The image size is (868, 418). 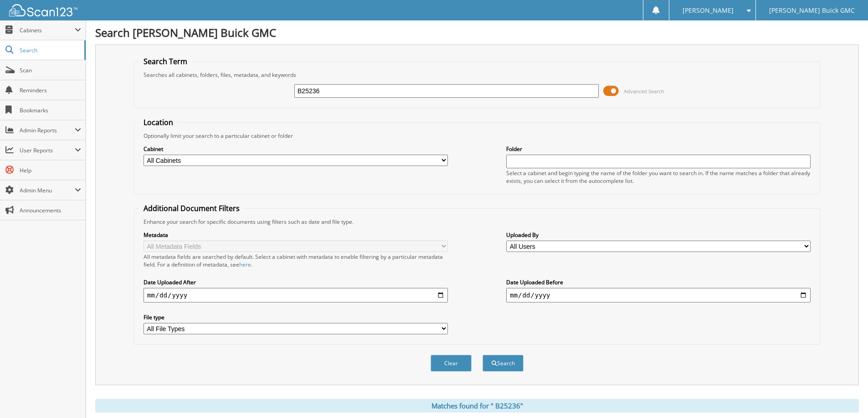 I want to click on label: Uploaded By, so click(x=658, y=235).